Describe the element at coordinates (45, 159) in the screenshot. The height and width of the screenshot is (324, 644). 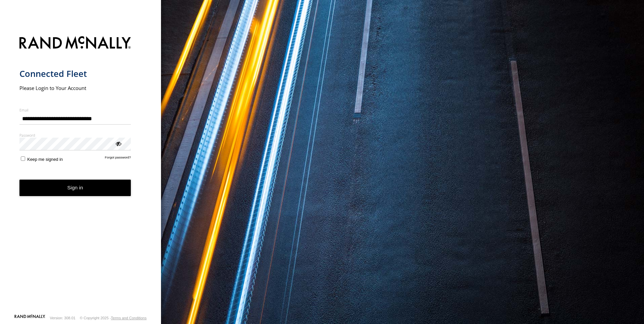
I see `span: Keep me signed in` at that location.